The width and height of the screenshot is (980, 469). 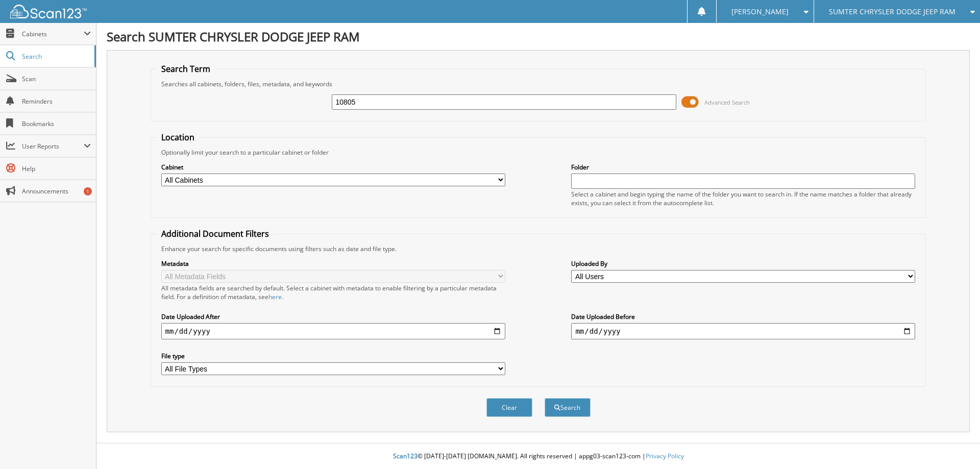 What do you see at coordinates (333, 356) in the screenshot?
I see `label: File type` at bounding box center [333, 356].